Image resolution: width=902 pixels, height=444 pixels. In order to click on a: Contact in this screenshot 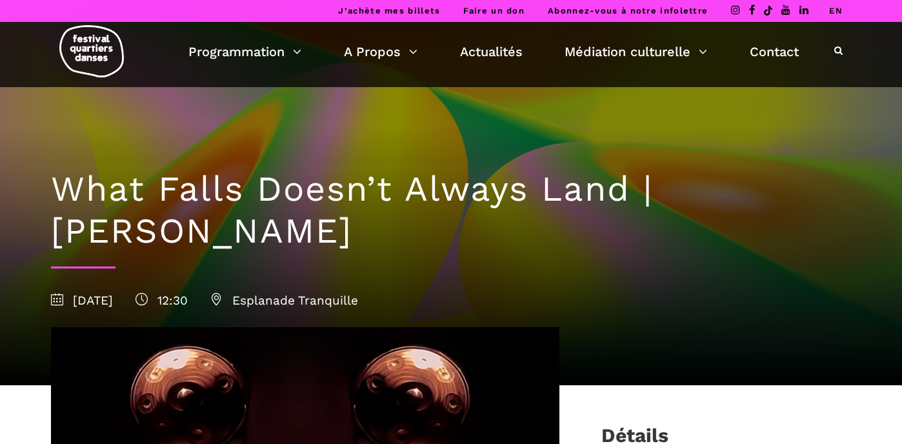, I will do `click(774, 52)`.